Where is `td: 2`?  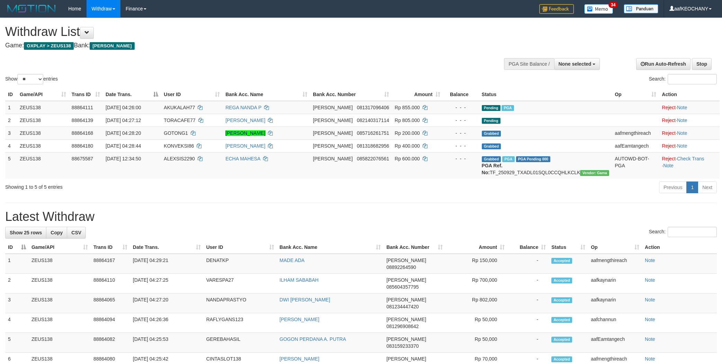 td: 2 is located at coordinates (17, 284).